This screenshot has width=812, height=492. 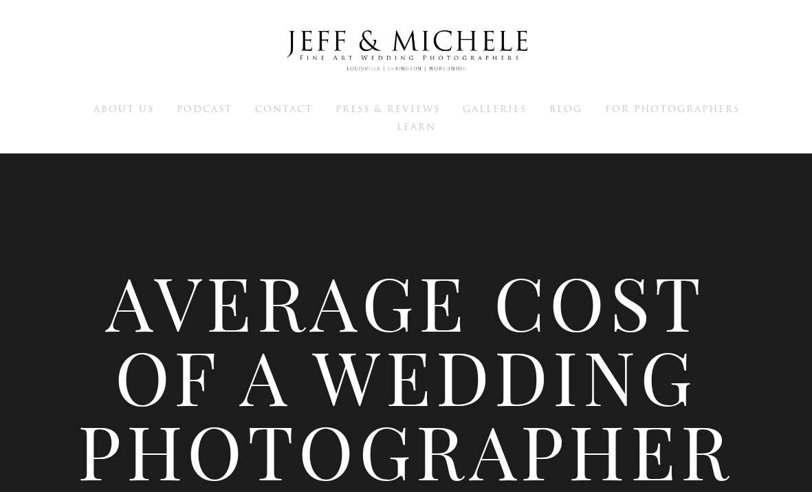 I want to click on a: About Us, so click(x=124, y=109).